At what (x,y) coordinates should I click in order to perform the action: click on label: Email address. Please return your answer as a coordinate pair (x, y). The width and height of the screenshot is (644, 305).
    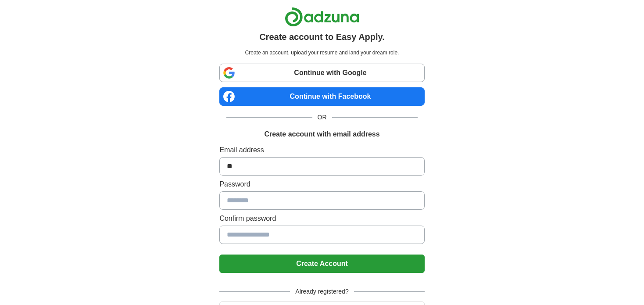
    Looking at the image, I should click on (322, 150).